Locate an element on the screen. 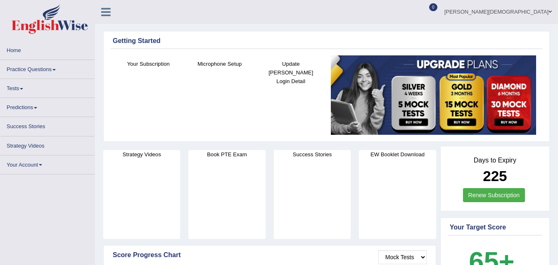  a: Renew Subscription is located at coordinates (494, 195).